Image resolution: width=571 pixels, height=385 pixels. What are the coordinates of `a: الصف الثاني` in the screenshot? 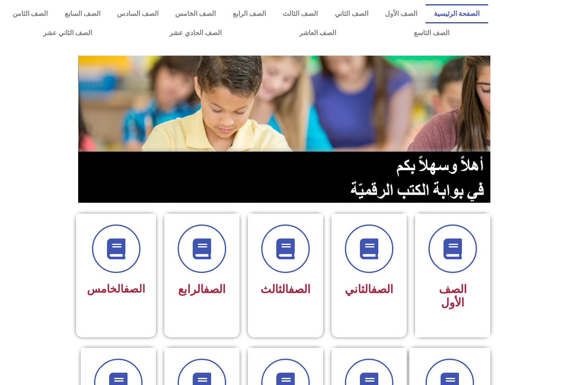 It's located at (351, 14).